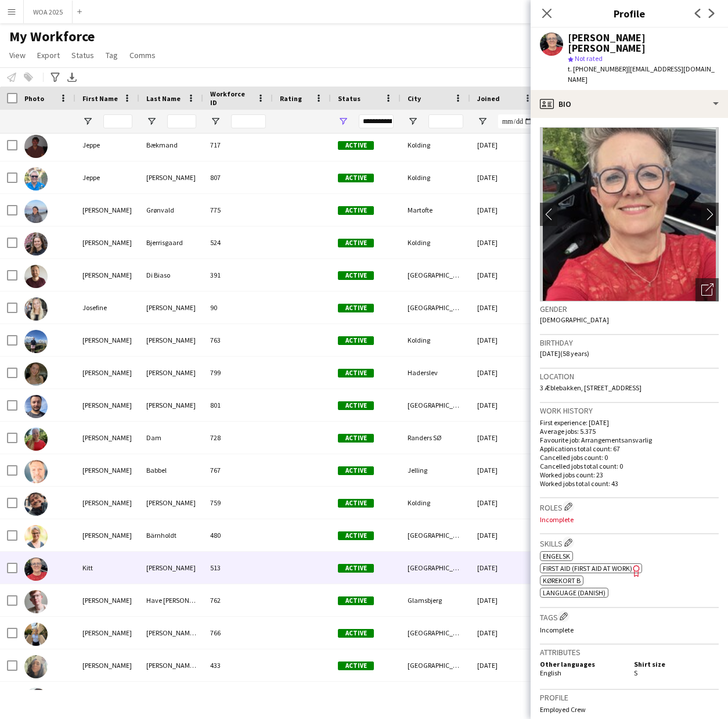  What do you see at coordinates (249, 122) in the screenshot?
I see `input: Workforce ID Filter Input` at bounding box center [249, 122].